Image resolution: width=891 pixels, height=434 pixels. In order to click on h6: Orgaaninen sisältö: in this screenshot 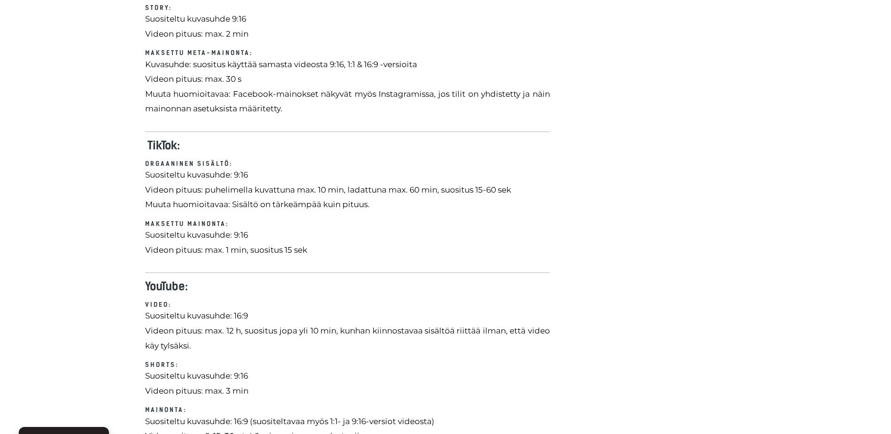, I will do `click(347, 164)`.